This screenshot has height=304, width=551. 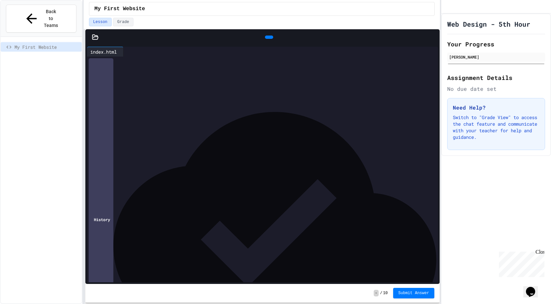 I want to click on button: Lesson, so click(x=100, y=22).